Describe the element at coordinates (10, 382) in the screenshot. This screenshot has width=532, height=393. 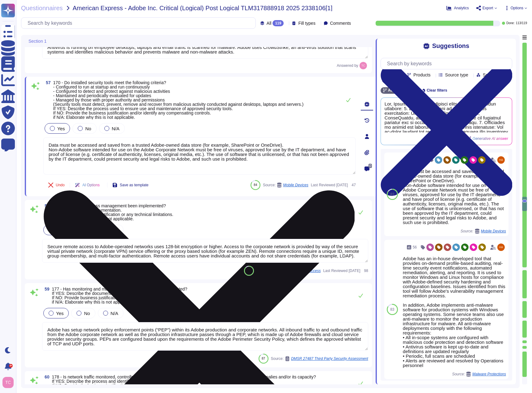
I see `button: user` at that location.